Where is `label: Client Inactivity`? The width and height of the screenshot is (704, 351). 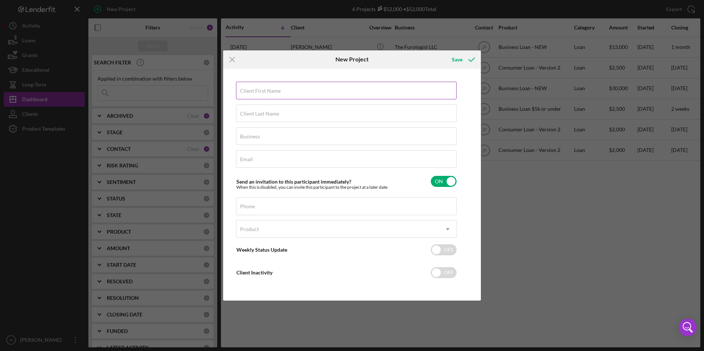
label: Client Inactivity is located at coordinates (254, 272).